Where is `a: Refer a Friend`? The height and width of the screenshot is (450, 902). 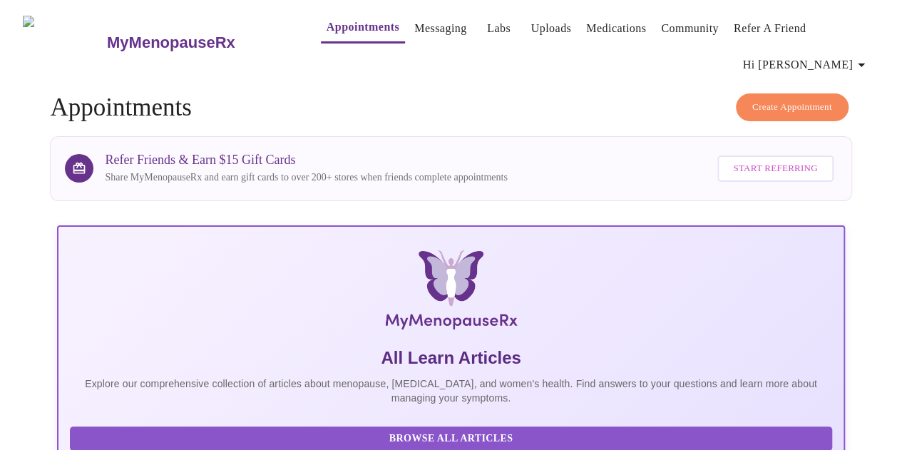 a: Refer a Friend is located at coordinates (770, 29).